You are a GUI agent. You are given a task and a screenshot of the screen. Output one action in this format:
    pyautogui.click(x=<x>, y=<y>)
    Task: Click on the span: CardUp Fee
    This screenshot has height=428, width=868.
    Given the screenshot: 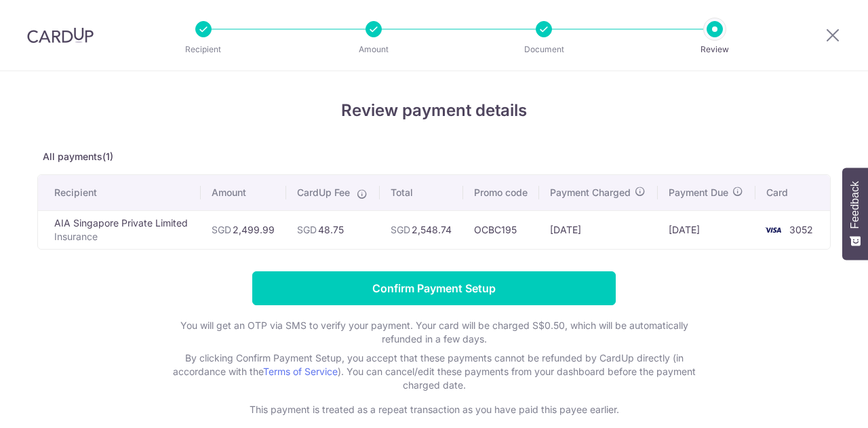 What is the action you would take?
    pyautogui.click(x=324, y=192)
    